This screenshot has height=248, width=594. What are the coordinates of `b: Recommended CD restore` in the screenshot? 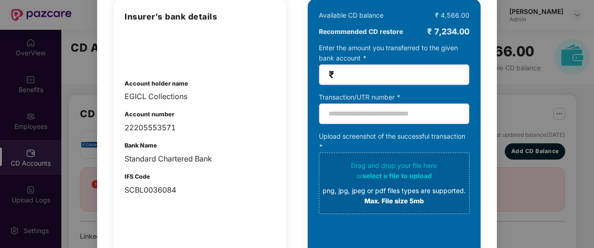 It's located at (361, 32).